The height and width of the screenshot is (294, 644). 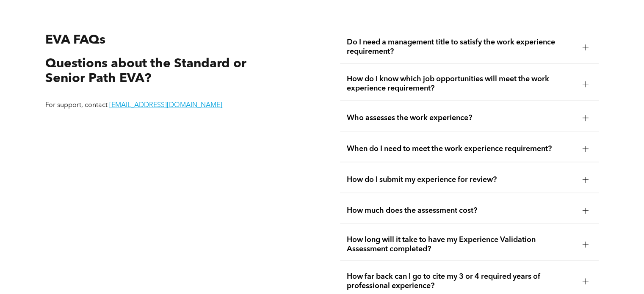 What do you see at coordinates (76, 106) in the screenshot?
I see `span: For support, contact` at bounding box center [76, 106].